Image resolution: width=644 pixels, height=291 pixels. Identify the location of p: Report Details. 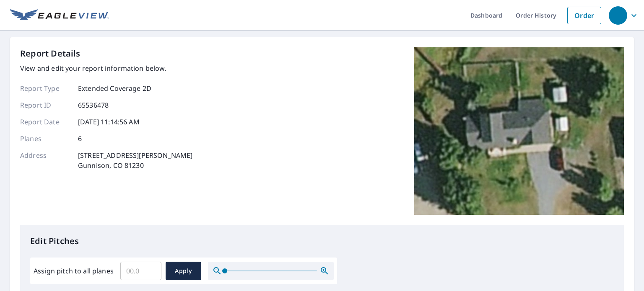
(51, 54).